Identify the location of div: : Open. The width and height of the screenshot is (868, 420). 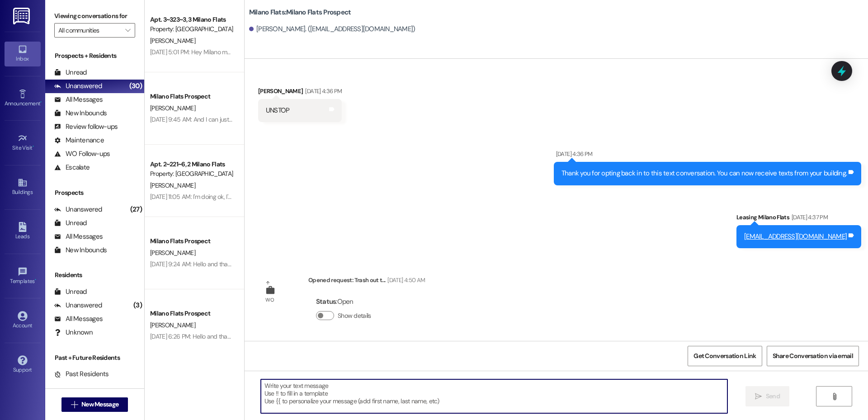
(346, 302).